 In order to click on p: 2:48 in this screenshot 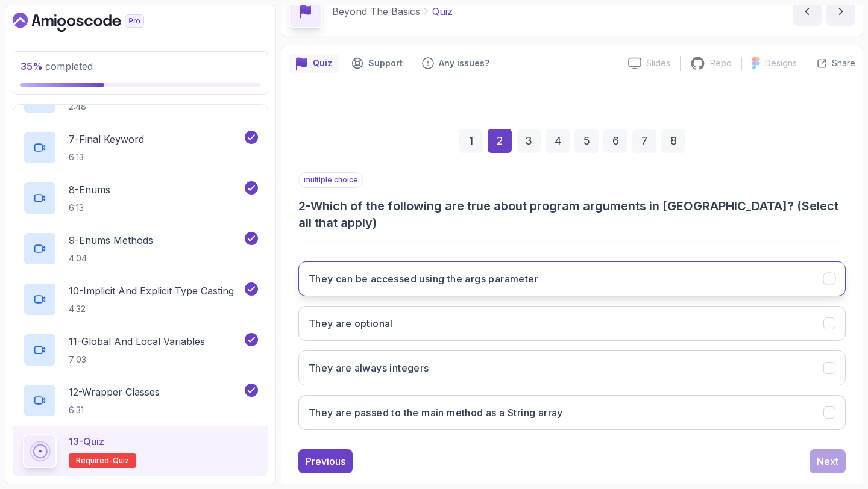, I will do `click(154, 106)`.